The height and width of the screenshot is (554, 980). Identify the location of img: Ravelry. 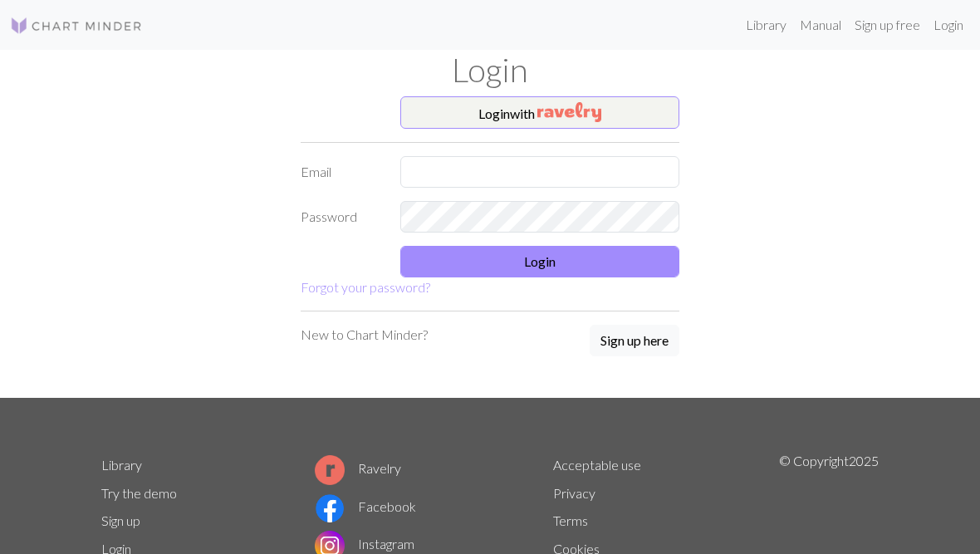
(569, 112).